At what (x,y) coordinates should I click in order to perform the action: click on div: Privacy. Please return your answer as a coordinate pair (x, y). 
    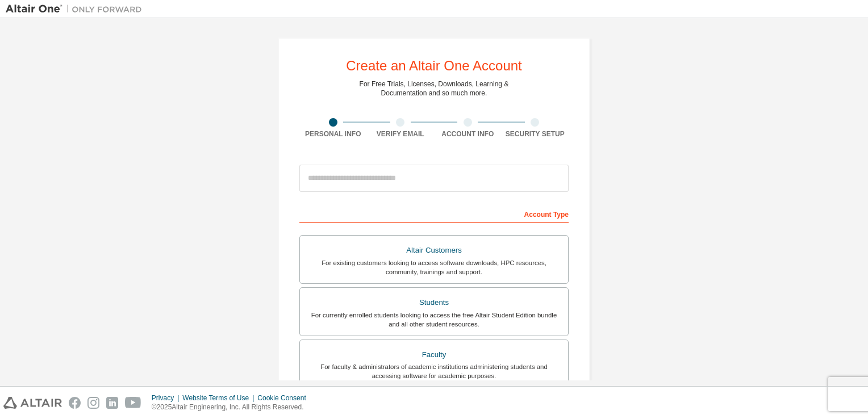
    Looking at the image, I should click on (167, 398).